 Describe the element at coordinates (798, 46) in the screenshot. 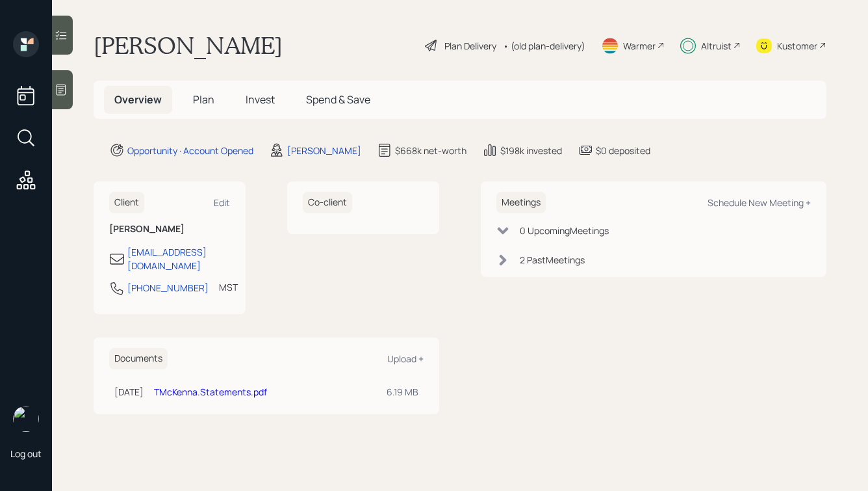

I see `div: Kustomer` at that location.